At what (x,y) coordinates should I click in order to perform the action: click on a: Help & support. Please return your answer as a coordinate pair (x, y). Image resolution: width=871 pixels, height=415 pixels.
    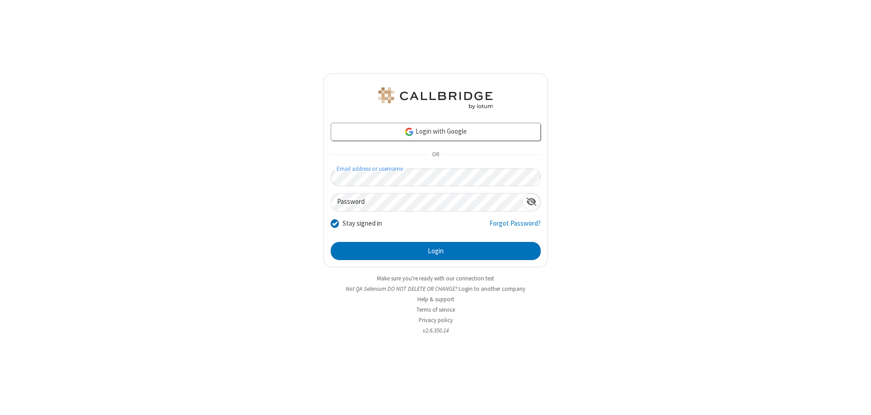
    Looking at the image, I should click on (435, 299).